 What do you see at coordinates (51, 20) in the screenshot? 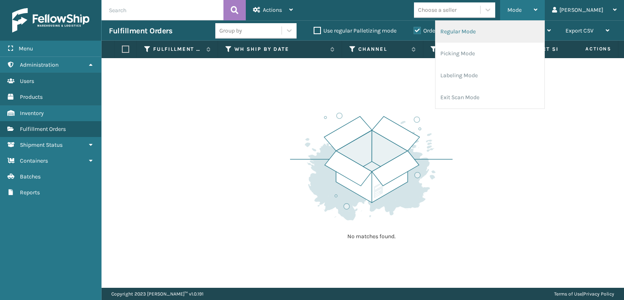
I see `img: logo` at bounding box center [51, 20].